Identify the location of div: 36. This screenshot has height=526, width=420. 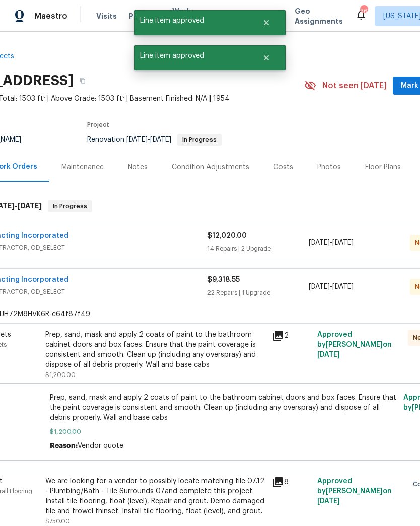
(364, 11).